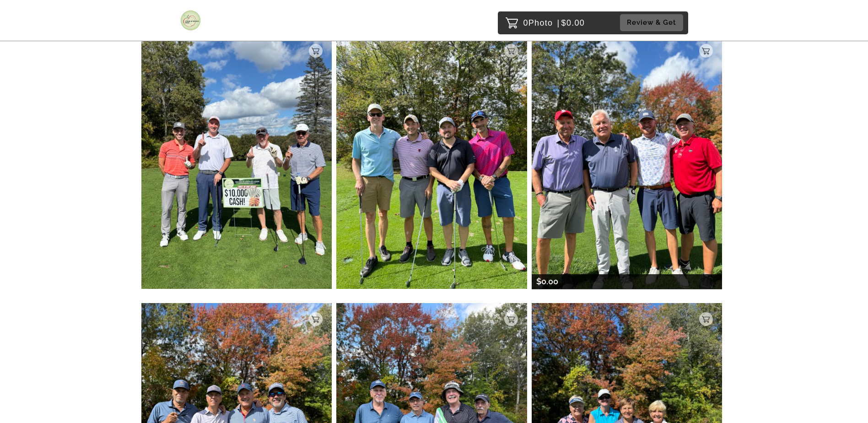 This screenshot has height=423, width=868. I want to click on button: Review & Get, so click(652, 23).